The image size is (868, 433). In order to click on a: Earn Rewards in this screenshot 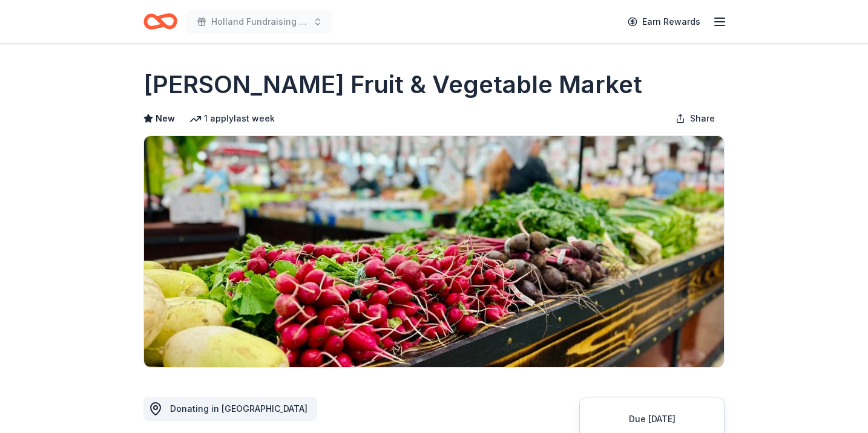, I will do `click(664, 22)`.